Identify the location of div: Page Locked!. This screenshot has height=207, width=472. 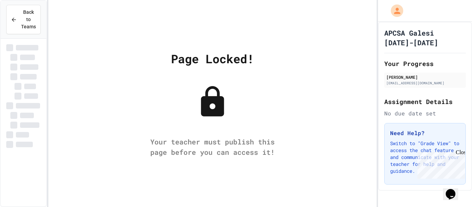
(213, 58).